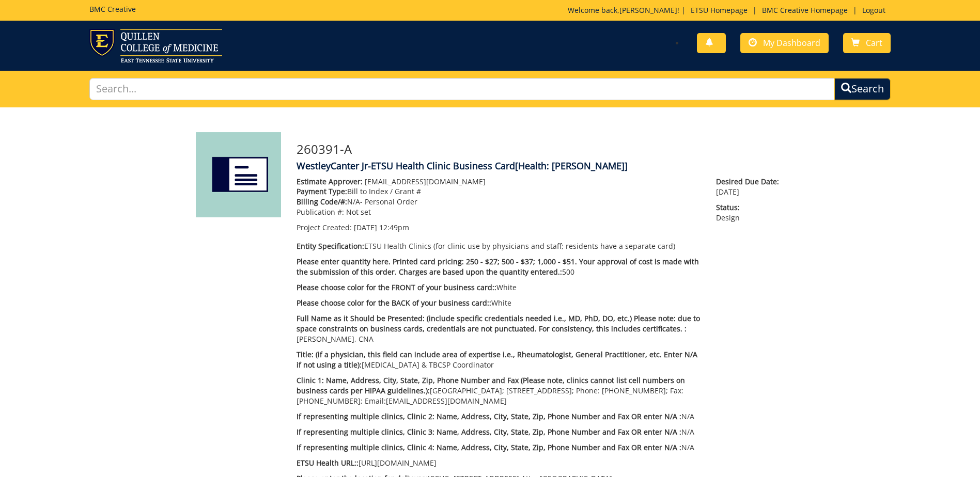  I want to click on h4: WestleyCanter Jr-ETSU Health Clinic Business Card, so click(540, 167).